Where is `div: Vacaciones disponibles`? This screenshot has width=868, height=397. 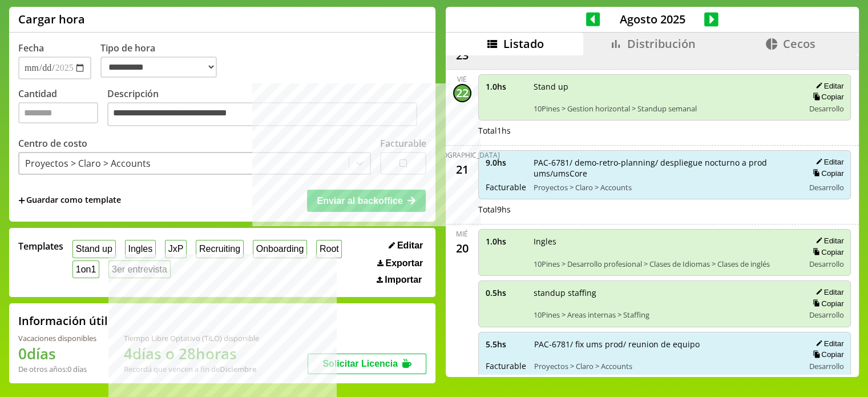 div: Vacaciones disponibles is located at coordinates (57, 338).